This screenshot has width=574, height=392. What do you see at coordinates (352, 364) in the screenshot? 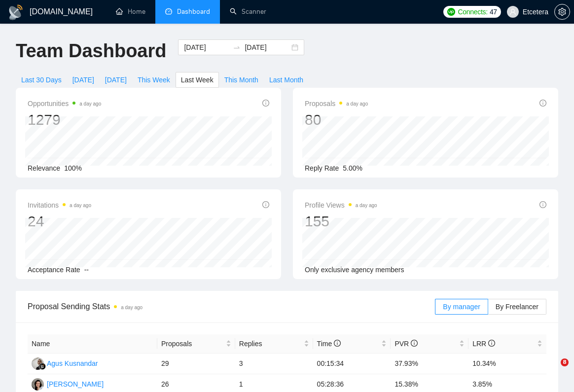
I see `td: 00:15:34` at bounding box center [352, 364].